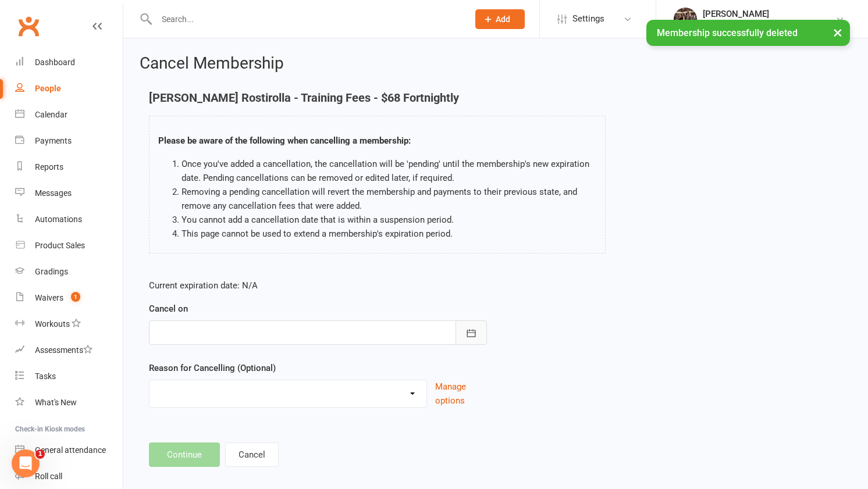 The image size is (868, 489). I want to click on div: What's New, so click(56, 403).